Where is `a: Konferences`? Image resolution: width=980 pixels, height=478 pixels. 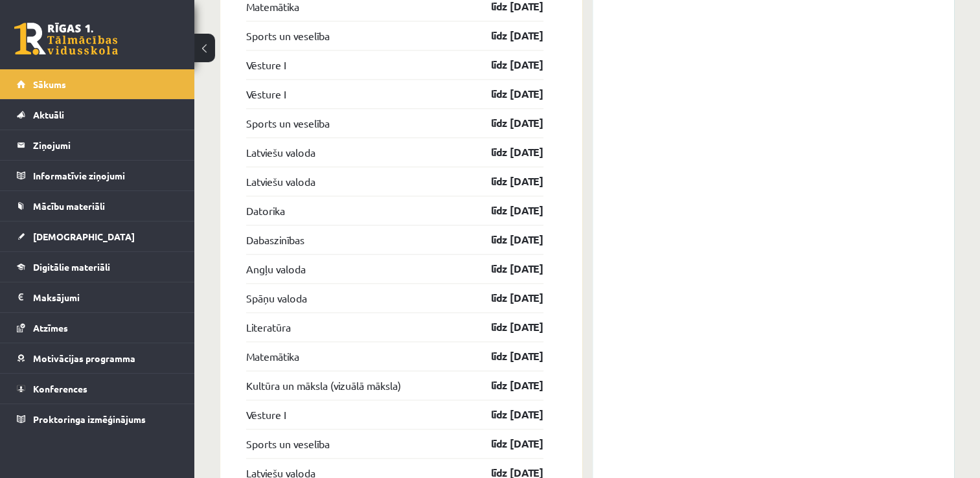 a: Konferences is located at coordinates (97, 389).